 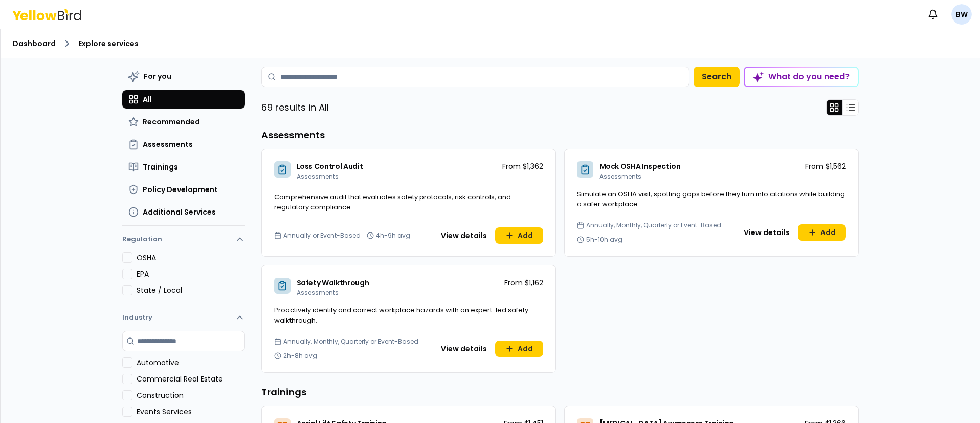 I want to click on span: 4h-9h avg, so click(x=393, y=236).